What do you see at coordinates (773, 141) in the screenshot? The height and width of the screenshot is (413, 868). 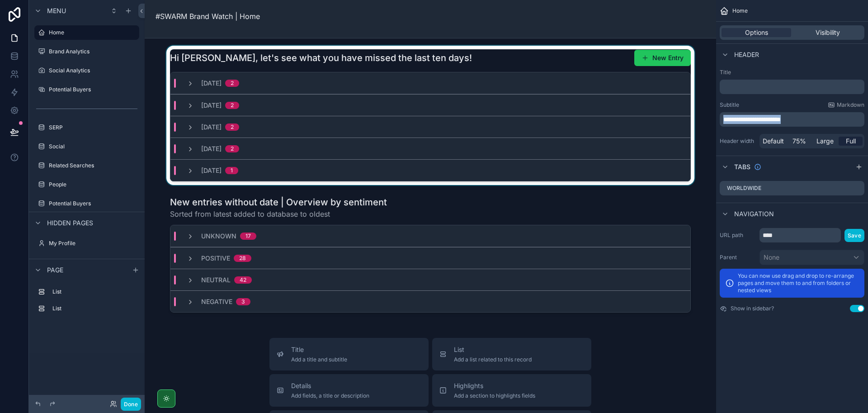 I see `span: Default` at bounding box center [773, 141].